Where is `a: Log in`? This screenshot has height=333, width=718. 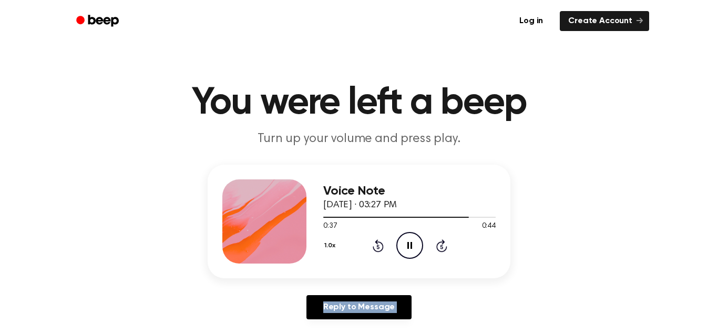
a: Log in is located at coordinates (531, 21).